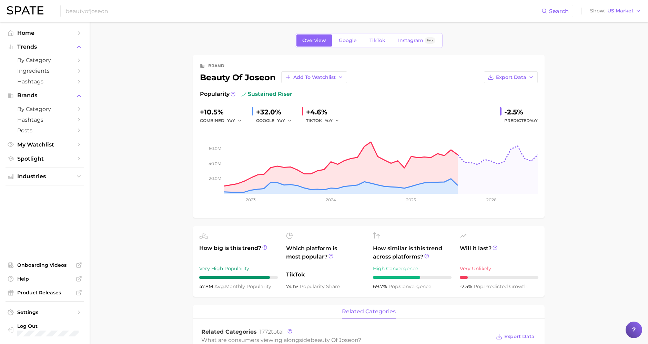 This screenshot has height=344, width=648. Describe the element at coordinates (239, 269) in the screenshot. I see `div: Very High Popularity` at that location.